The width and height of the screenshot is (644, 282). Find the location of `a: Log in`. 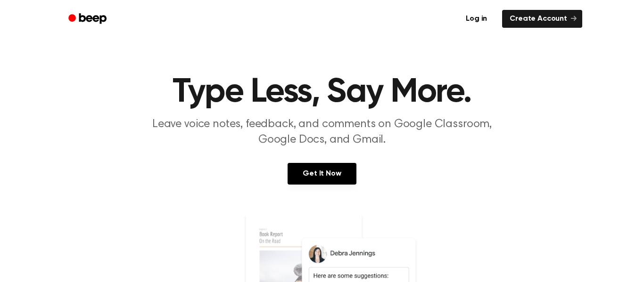

a: Log in is located at coordinates (476, 19).